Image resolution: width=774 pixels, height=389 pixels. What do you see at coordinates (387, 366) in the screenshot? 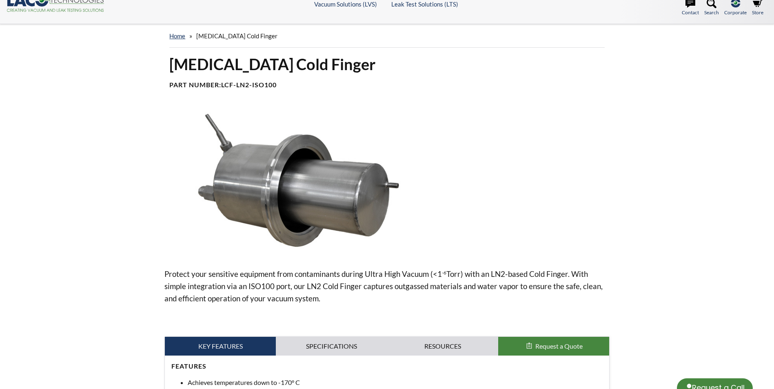
I see `h4: Features` at bounding box center [387, 366].